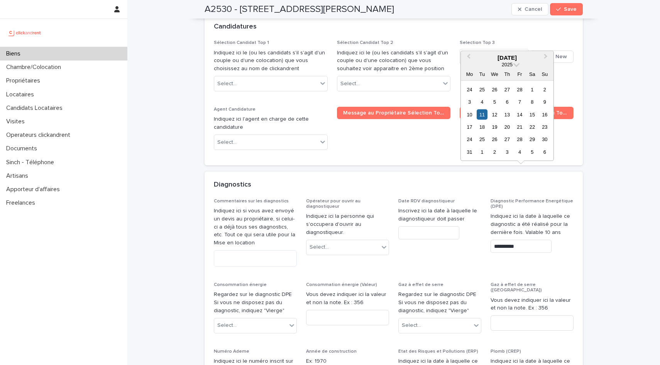 This screenshot has height=365, width=660. What do you see at coordinates (394, 113) in the screenshot?
I see `a: Message au Propriétaire Sélection Top 1` at bounding box center [394, 113].